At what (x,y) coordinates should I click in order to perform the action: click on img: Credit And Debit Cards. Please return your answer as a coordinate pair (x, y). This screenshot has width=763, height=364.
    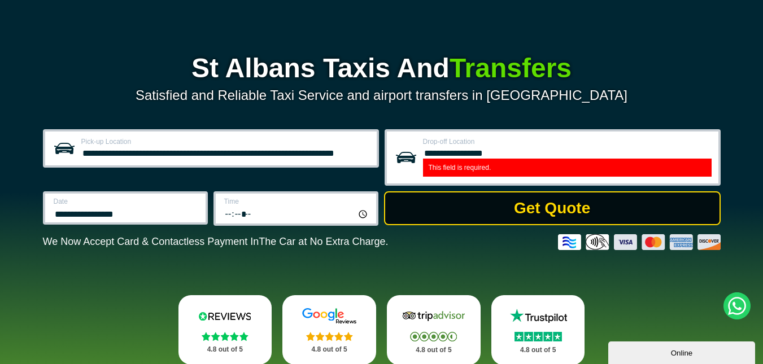
    Looking at the image, I should click on (639, 242).